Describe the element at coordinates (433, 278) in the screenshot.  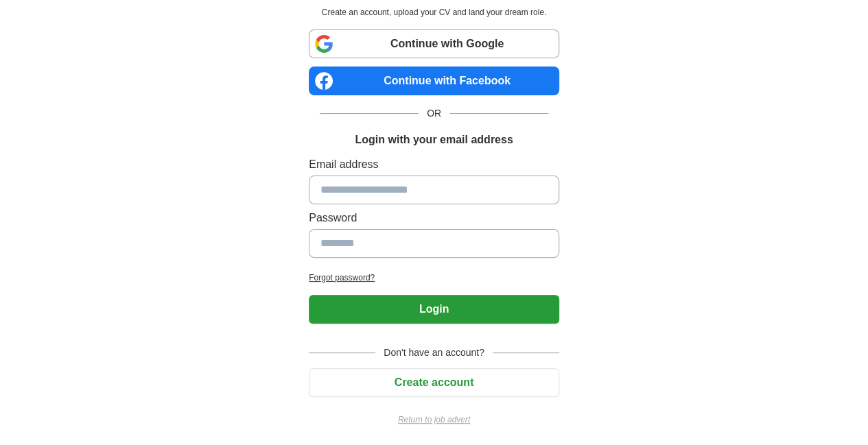
I see `h2: Forgot password?` at that location.